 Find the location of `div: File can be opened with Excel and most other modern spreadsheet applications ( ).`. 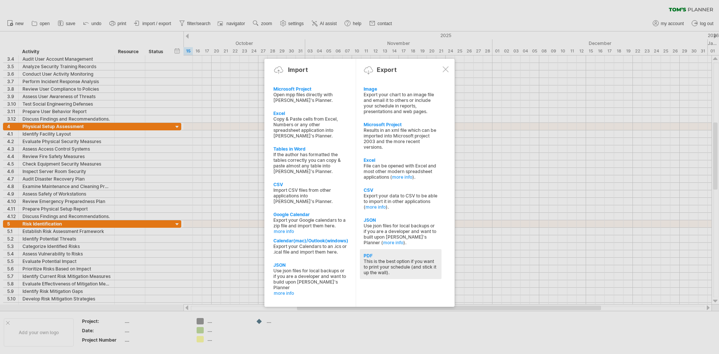

div: File can be opened with Excel and most other modern spreadsheet applications ( ). is located at coordinates (401, 171).